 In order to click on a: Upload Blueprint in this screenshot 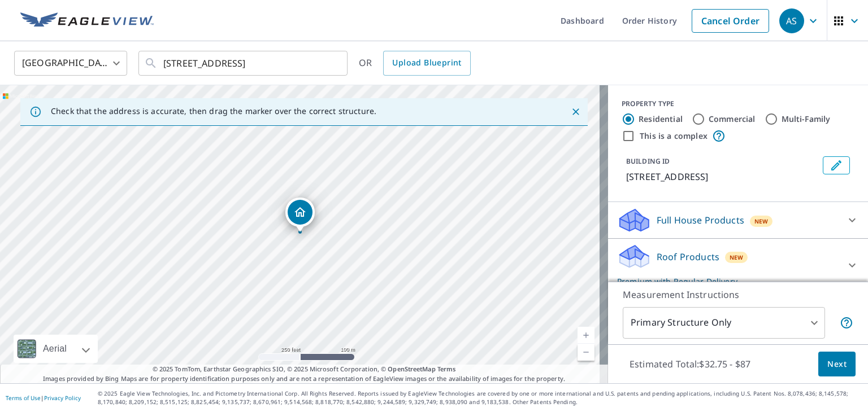, I will do `click(427, 63)`.